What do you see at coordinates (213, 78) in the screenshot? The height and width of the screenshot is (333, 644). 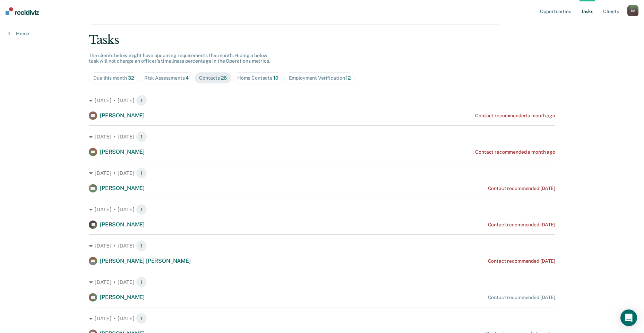 I see `div: Contacts` at bounding box center [213, 78].